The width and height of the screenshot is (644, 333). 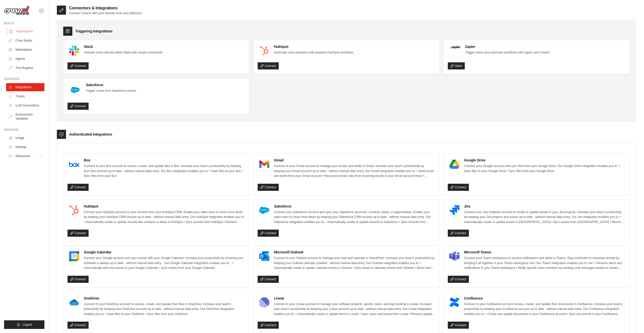 I want to click on button: Resources, so click(x=25, y=156).